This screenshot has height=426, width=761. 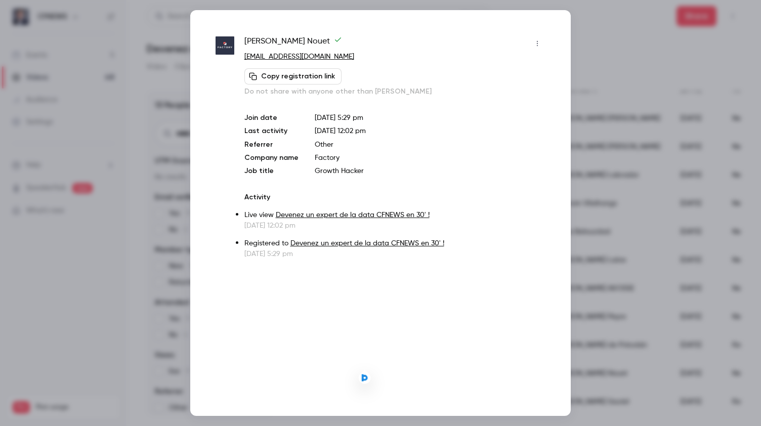 I want to click on p: Company name, so click(x=271, y=158).